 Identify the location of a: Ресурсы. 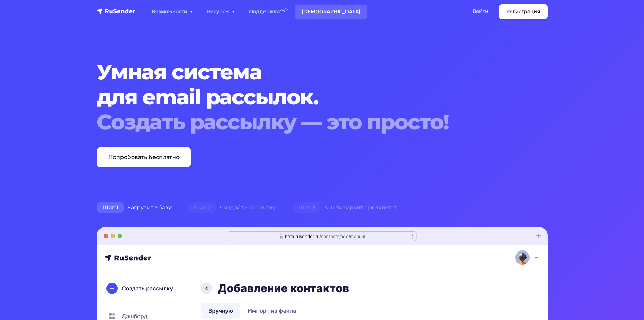
(221, 11).